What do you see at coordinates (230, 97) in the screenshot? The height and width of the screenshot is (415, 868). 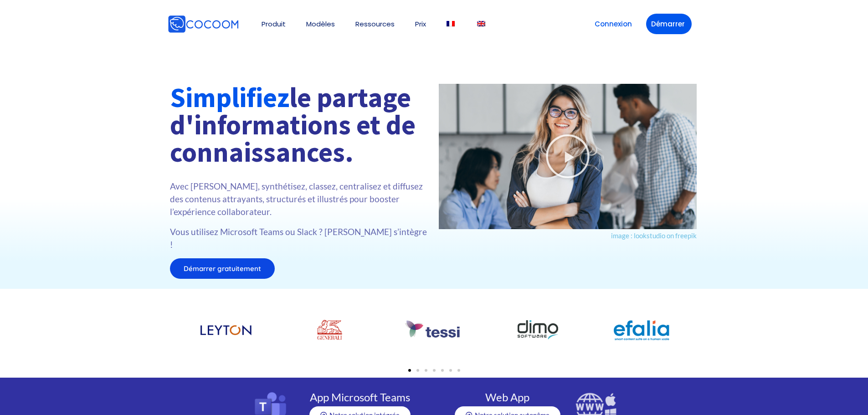 I see `font: Simplifiez` at bounding box center [230, 97].